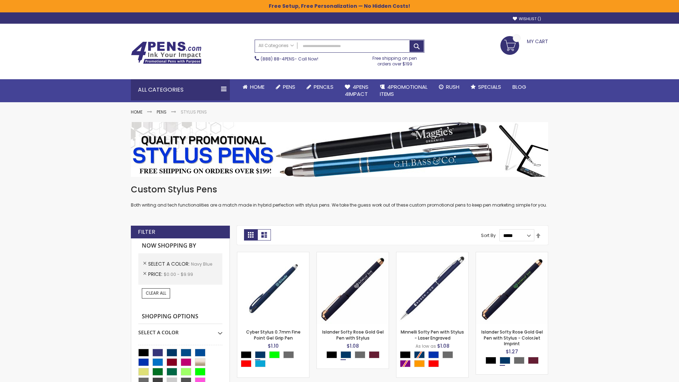  I want to click on strong: Shopping Options, so click(180, 316).